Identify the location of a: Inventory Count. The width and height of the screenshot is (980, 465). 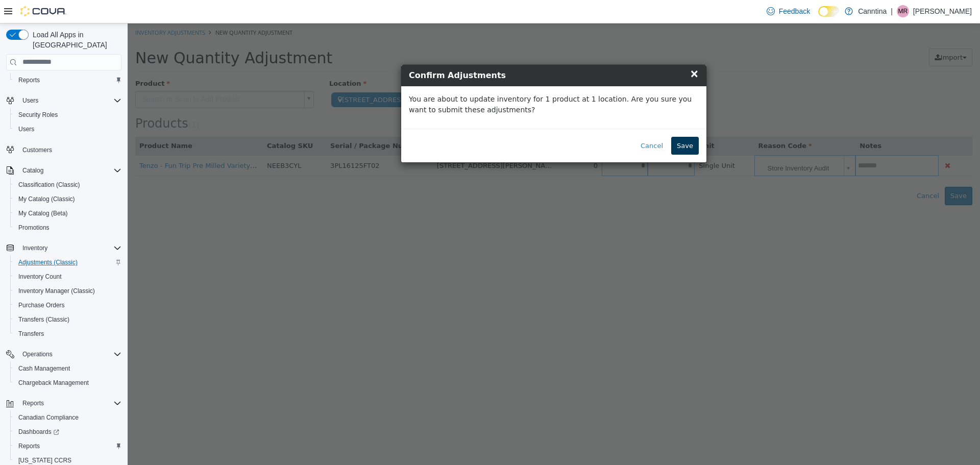
(40, 277).